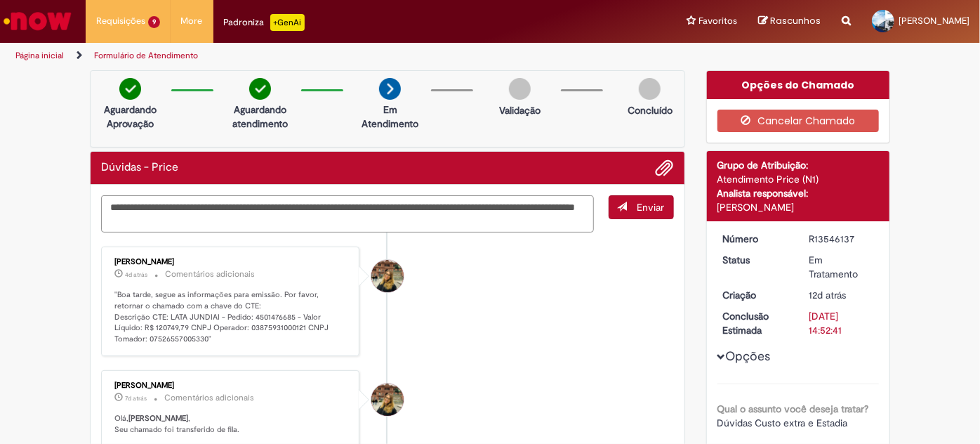 This screenshot has width=980, height=444. What do you see at coordinates (140, 168) in the screenshot?
I see `h2: Dúvidas - Price Histórico de tíquete` at bounding box center [140, 168].